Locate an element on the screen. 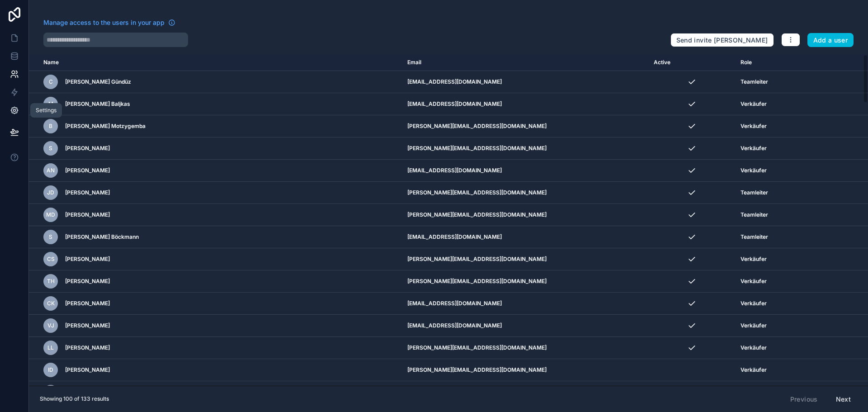  div: scrollable content is located at coordinates (449, 220).